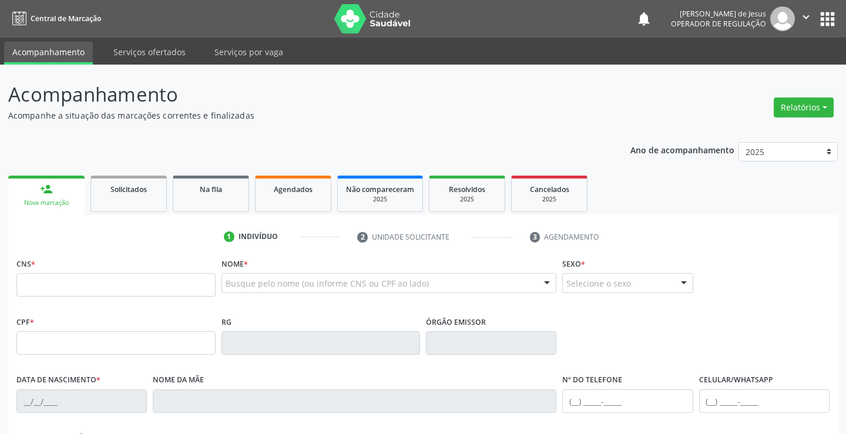  I want to click on div: Nova marcação, so click(46, 203).